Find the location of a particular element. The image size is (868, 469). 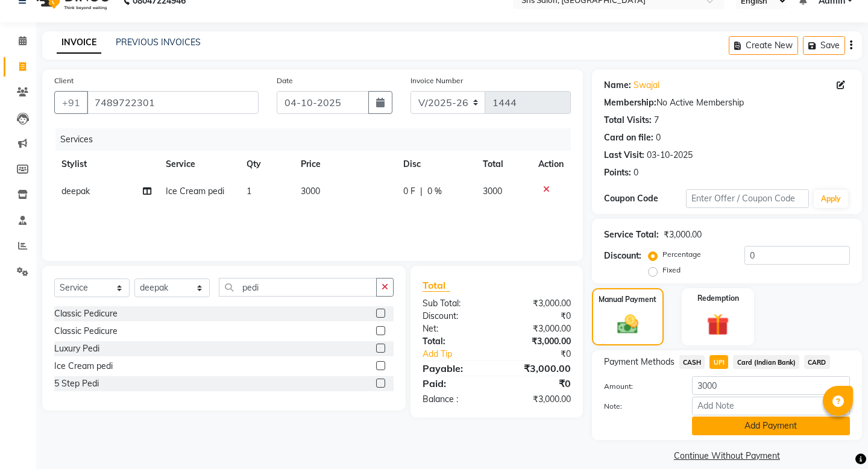

span: UPI is located at coordinates (718, 361).